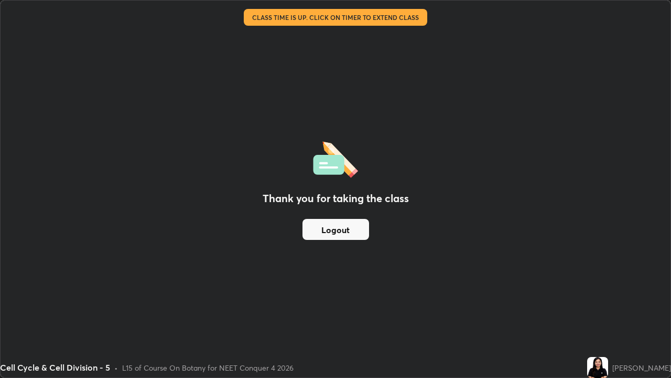 This screenshot has height=378, width=671. I want to click on h2: Thank you for taking the class, so click(336, 198).